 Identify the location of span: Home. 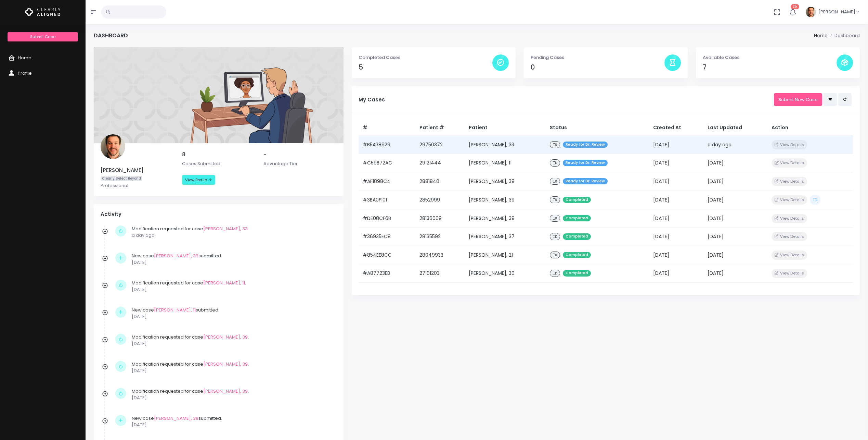
(25, 57).